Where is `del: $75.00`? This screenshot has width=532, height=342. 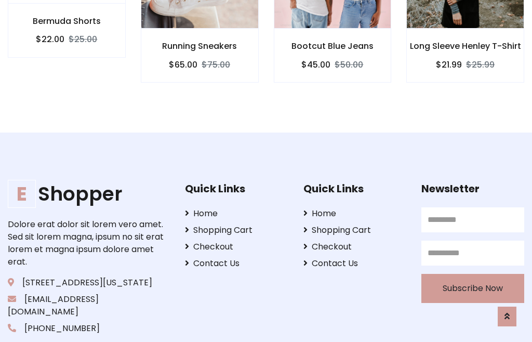
del: $75.00 is located at coordinates (216, 64).